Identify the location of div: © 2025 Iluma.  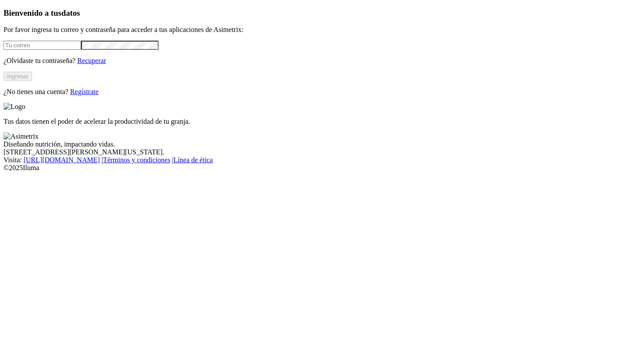
(322, 168).